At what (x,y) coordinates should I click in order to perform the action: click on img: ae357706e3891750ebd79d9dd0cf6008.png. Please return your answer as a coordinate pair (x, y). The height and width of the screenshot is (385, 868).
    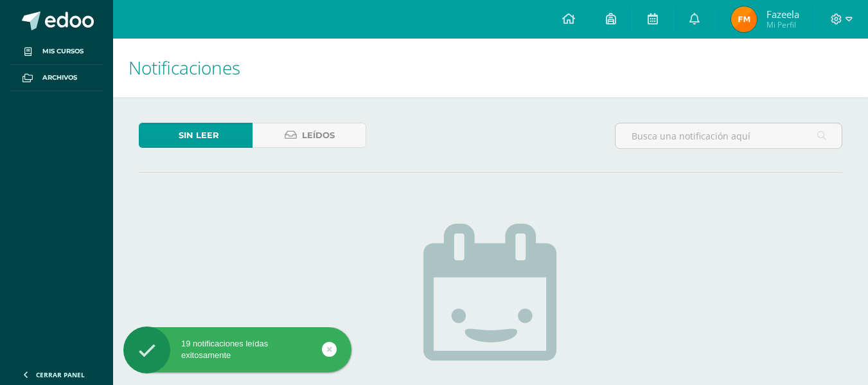
    Looking at the image, I should click on (744, 19).